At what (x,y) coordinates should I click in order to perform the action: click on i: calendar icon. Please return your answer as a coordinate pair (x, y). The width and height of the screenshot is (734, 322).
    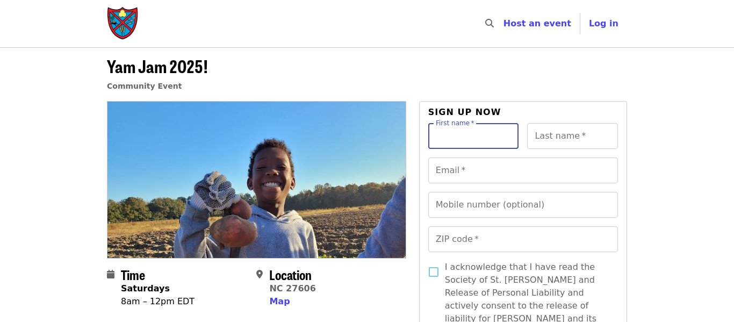
    Looking at the image, I should click on (111, 274).